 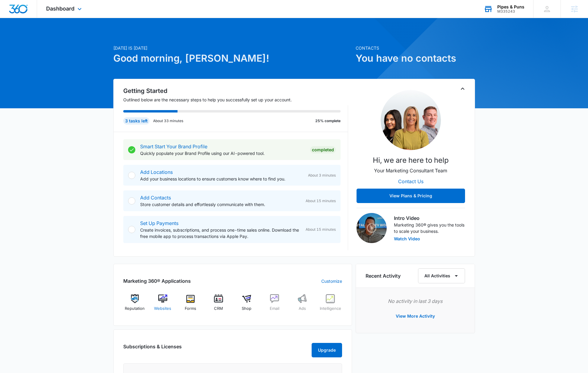 I want to click on h1: You have no contacts, so click(x=415, y=59).